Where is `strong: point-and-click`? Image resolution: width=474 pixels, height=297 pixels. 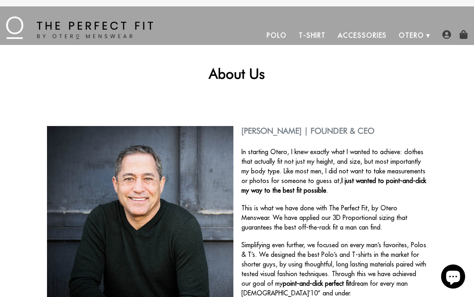 strong: point-and-click is located at coordinates (303, 283).